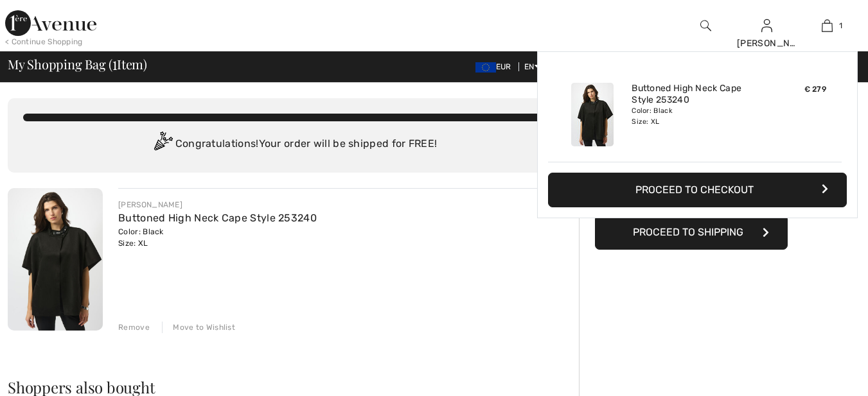 This screenshot has height=396, width=868. What do you see at coordinates (532, 67) in the screenshot?
I see `span: EN` at bounding box center [532, 67].